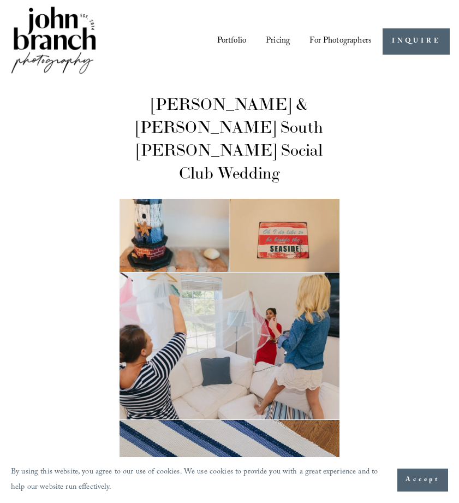 Image resolution: width=459 pixels, height=503 pixels. Describe the element at coordinates (230, 235) in the screenshot. I see `img: 001-nicole-and-ryan-s-south-hampton-social-club-wedding.jpg` at that location.